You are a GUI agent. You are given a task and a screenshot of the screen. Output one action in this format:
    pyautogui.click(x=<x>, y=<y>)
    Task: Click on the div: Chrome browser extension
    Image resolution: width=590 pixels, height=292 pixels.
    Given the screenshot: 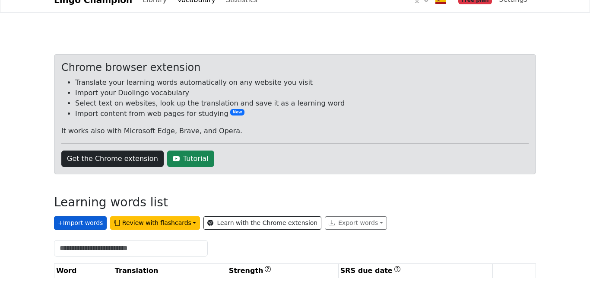 What is the action you would take?
    pyautogui.click(x=295, y=67)
    